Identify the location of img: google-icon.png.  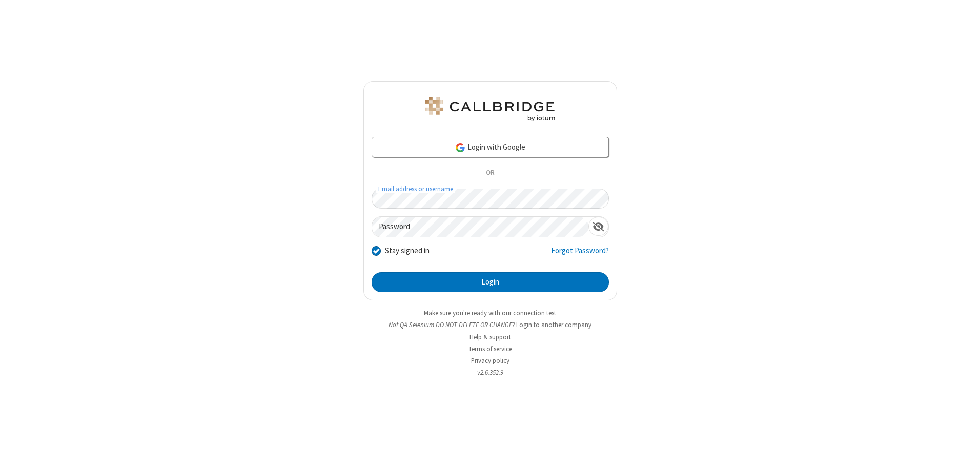
(461, 147).